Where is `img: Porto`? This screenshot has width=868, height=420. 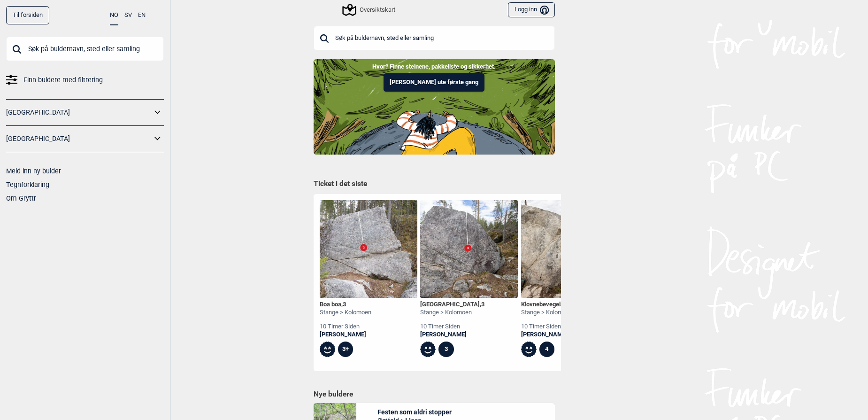
img: Porto is located at coordinates (469, 249).